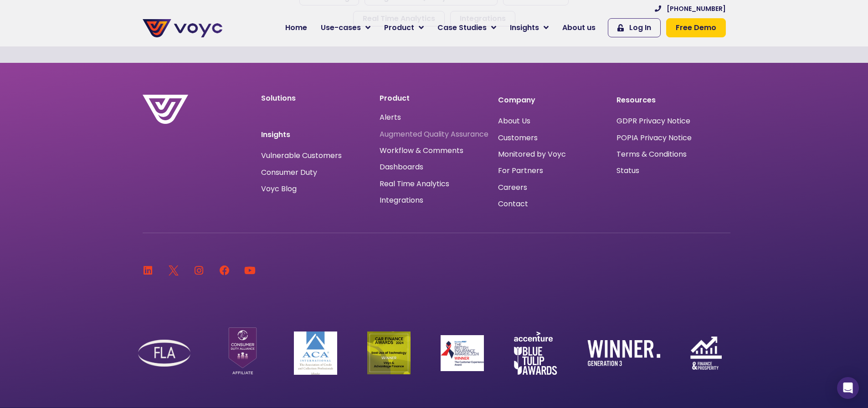 Image resolution: width=868 pixels, height=408 pixels. I want to click on span: Home, so click(296, 28).